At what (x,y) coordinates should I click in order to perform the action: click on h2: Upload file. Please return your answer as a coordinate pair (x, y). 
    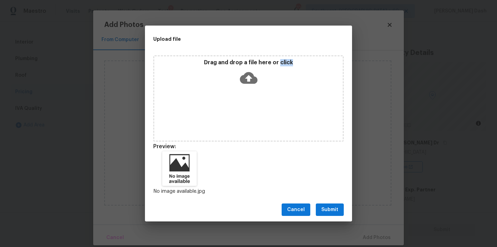
    Looking at the image, I should click on (233, 39).